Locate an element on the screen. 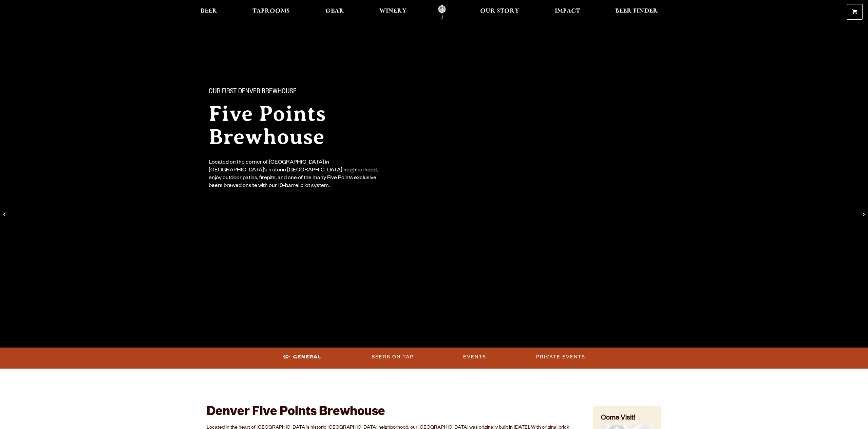 The height and width of the screenshot is (429, 868). a: Winery is located at coordinates (393, 12).